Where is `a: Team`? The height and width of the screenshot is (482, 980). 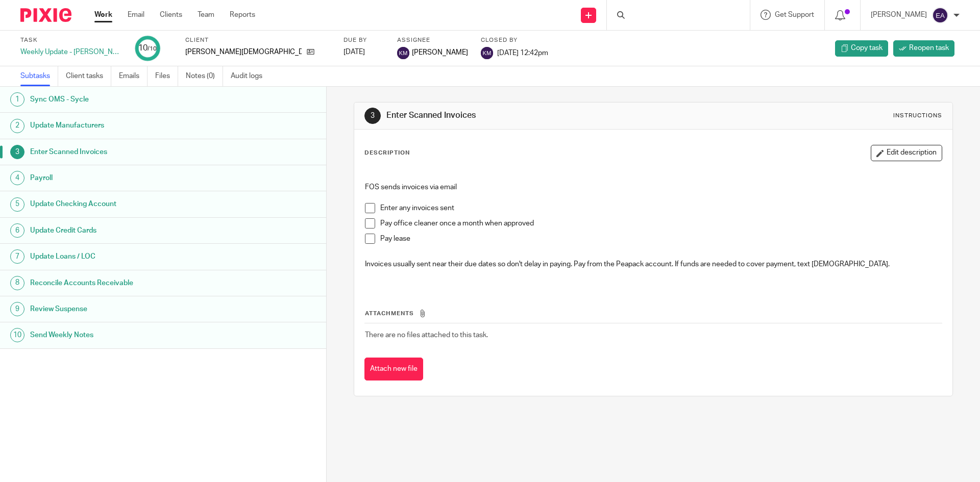
a: Team is located at coordinates (205, 15).